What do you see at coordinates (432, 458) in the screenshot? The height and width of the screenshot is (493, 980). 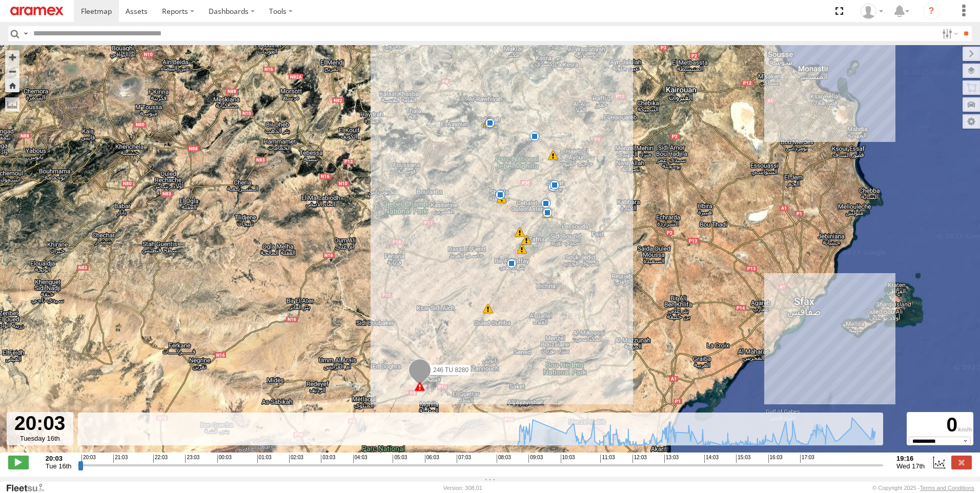 I see `span: 06:03` at bounding box center [432, 458].